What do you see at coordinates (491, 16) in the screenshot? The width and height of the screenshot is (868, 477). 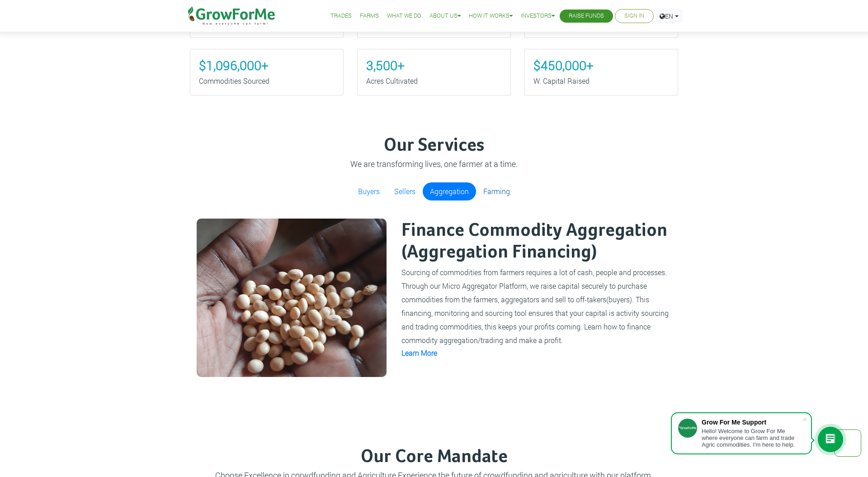 I see `a: How it Works` at bounding box center [491, 16].